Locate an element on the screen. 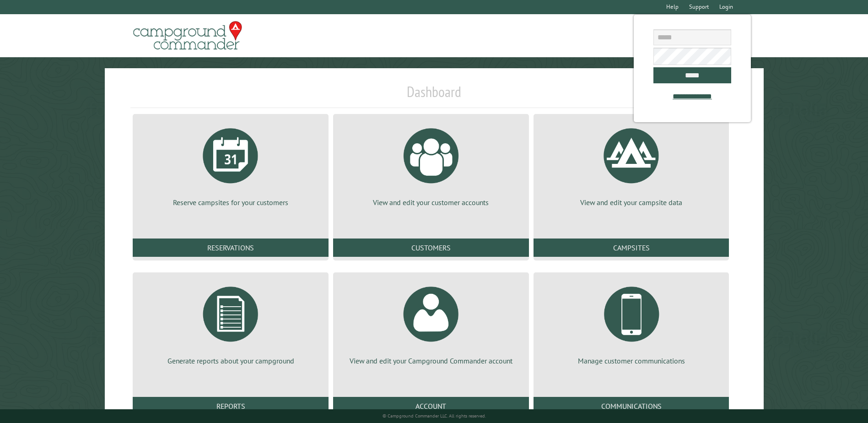 Image resolution: width=868 pixels, height=423 pixels. a: View and edit your campsite data is located at coordinates (632, 164).